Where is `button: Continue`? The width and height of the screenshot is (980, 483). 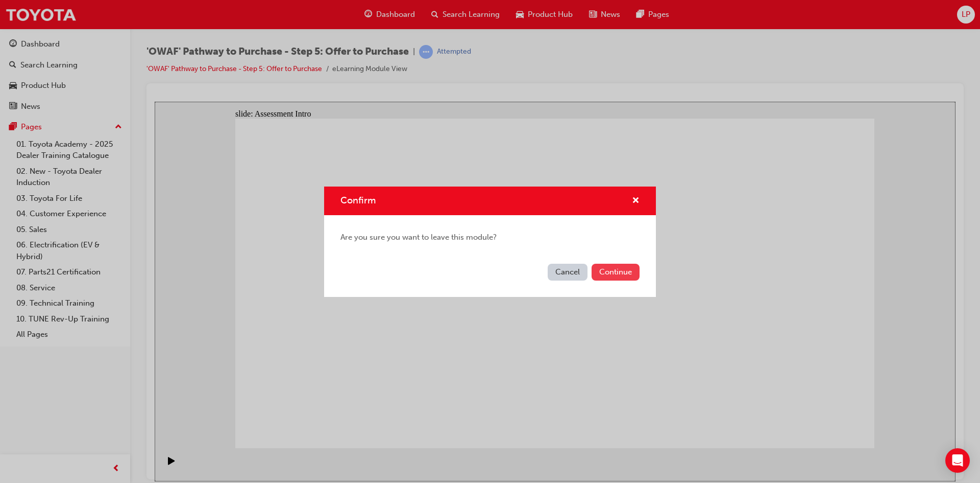 button: Continue is located at coordinates (615, 272).